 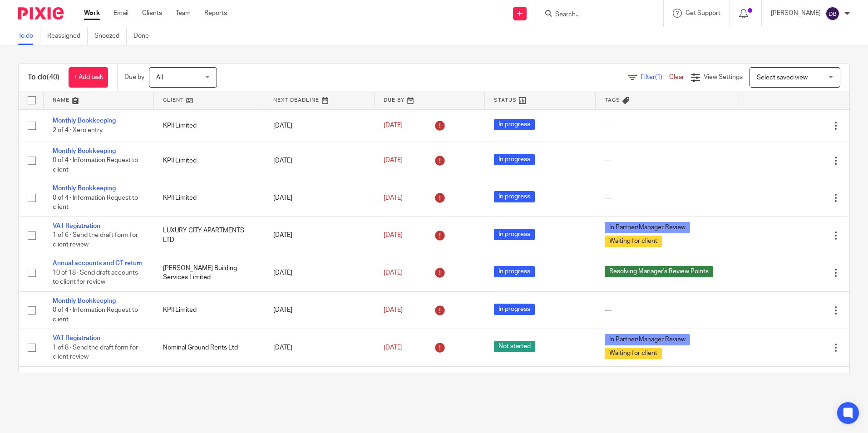 What do you see at coordinates (44, 77) in the screenshot?
I see `h1: To do` at bounding box center [44, 77].